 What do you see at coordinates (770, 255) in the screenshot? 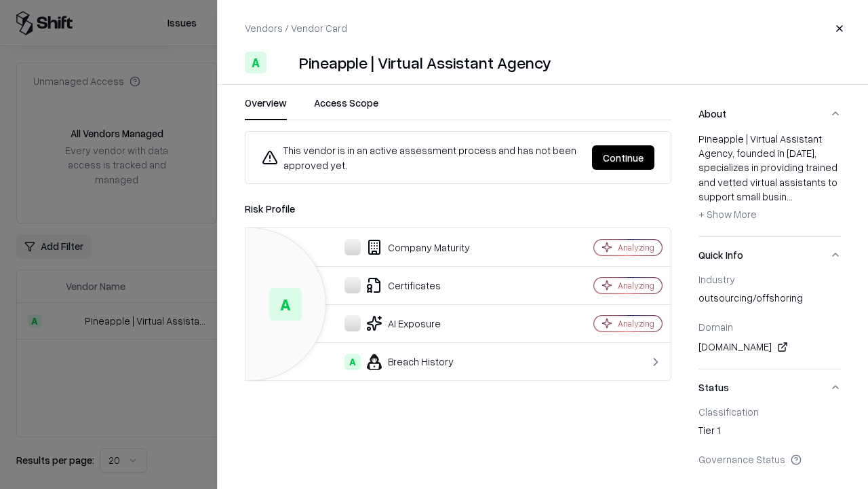
I see `button: Quick Info` at bounding box center [770, 255].